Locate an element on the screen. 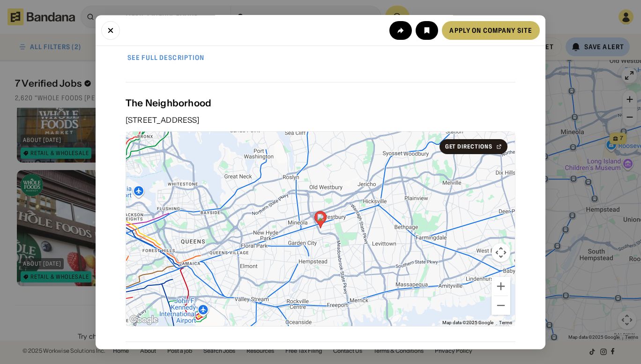  div: Apply on company site is located at coordinates (490, 30).